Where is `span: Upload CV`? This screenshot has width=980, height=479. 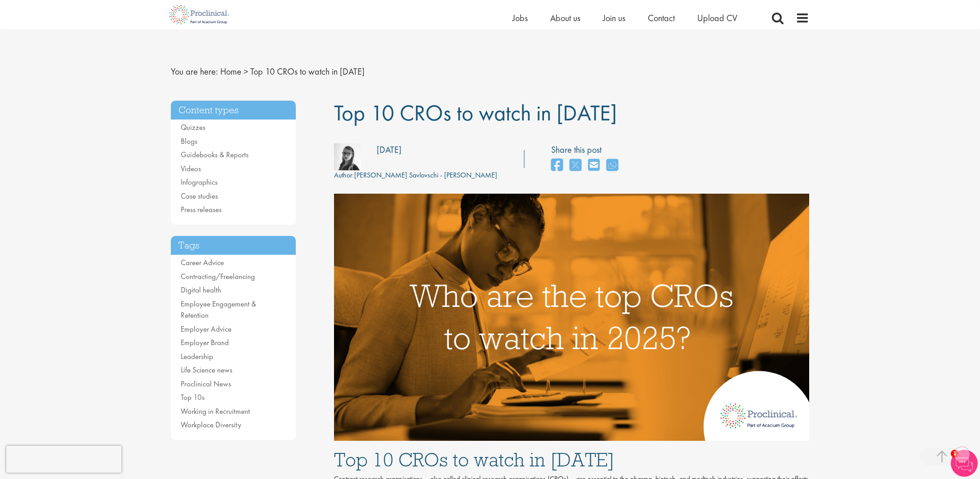
span: Upload CV is located at coordinates (717, 18).